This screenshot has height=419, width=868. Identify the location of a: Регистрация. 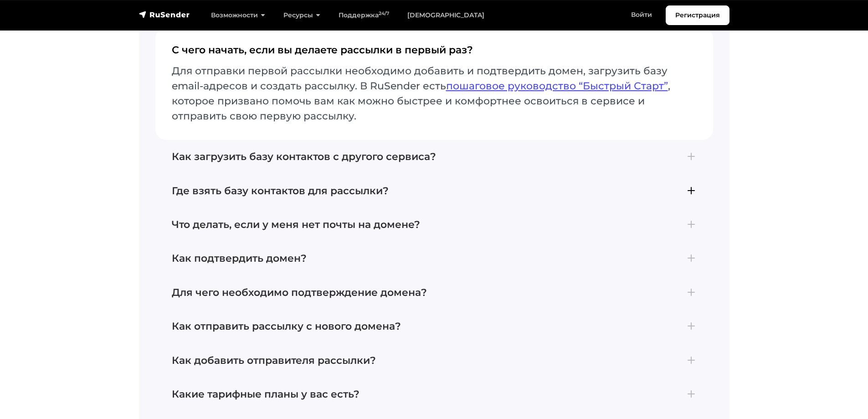
(697, 15).